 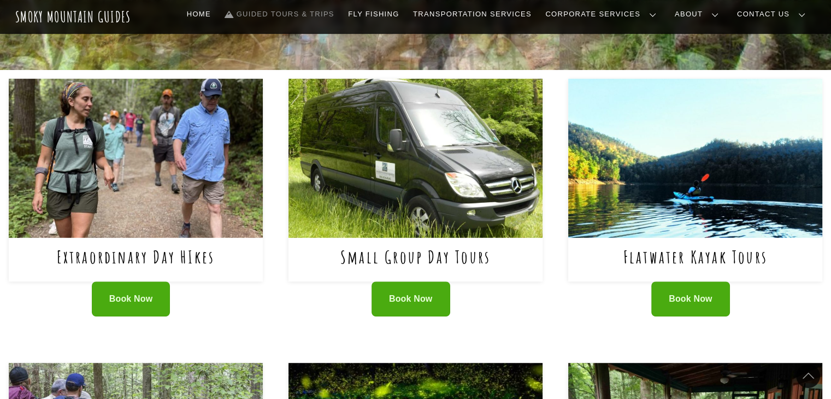 What do you see at coordinates (415, 256) in the screenshot?
I see `a: Small Group Day Tours` at bounding box center [415, 256].